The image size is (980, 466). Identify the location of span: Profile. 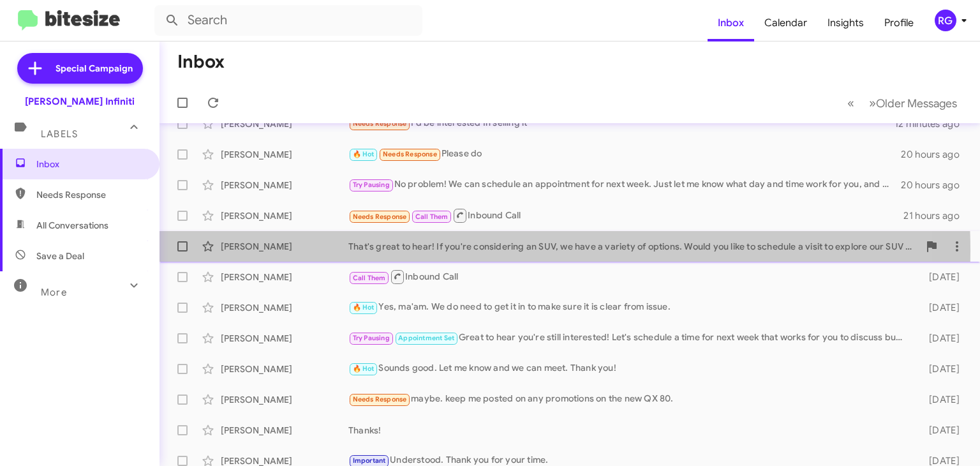
(899, 23).